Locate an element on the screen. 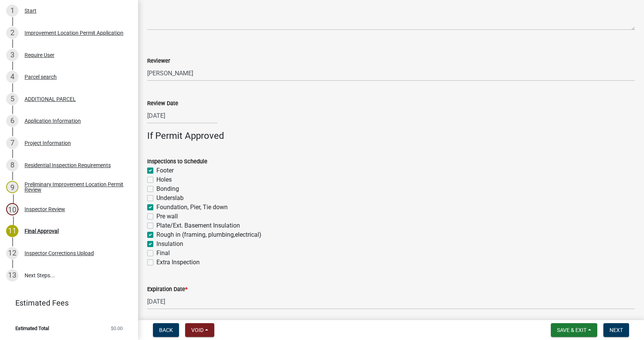 The height and width of the screenshot is (340, 644). label: Bonding is located at coordinates (167, 189).